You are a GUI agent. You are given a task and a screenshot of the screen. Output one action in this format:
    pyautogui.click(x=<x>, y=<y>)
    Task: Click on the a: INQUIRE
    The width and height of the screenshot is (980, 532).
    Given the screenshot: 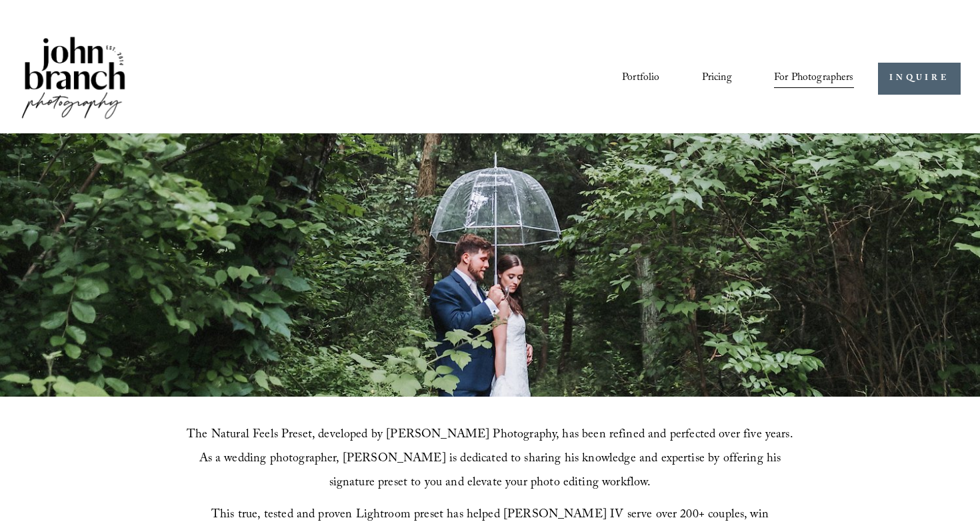 What is the action you would take?
    pyautogui.click(x=918, y=79)
    